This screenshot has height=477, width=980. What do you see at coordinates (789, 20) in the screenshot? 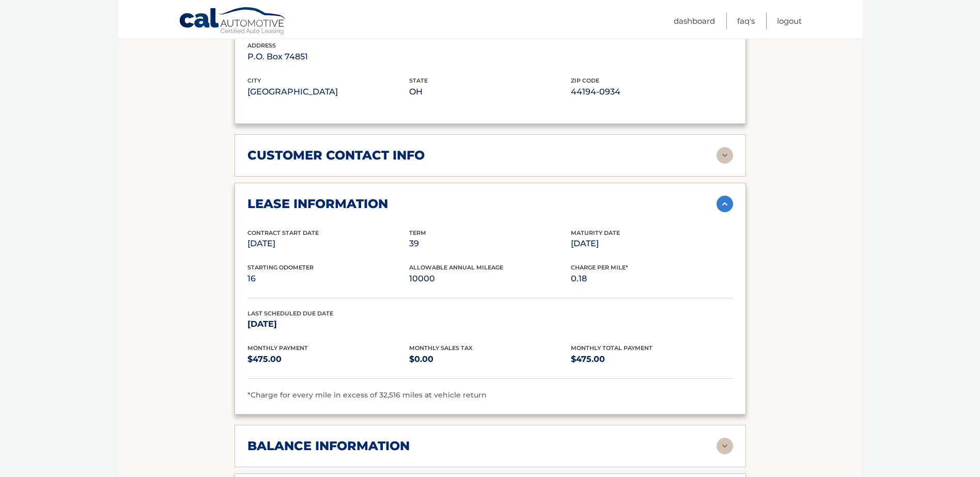
I see `a: Logout` at bounding box center [789, 20].